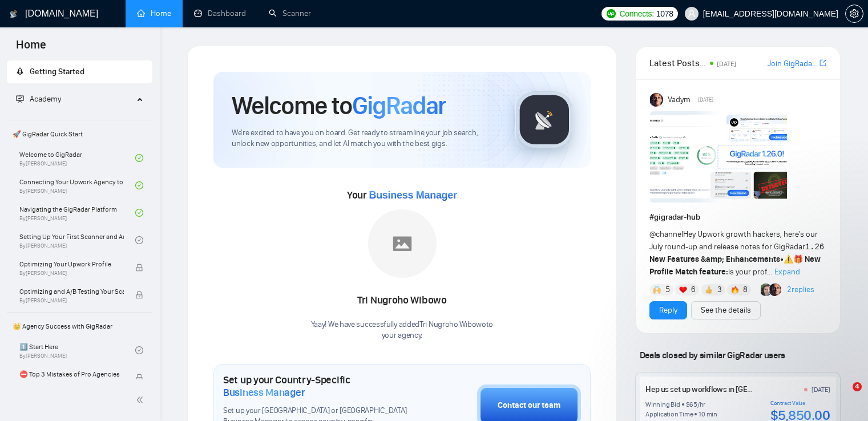  What do you see at coordinates (545, 120) in the screenshot?
I see `img: gigradar-logo.png` at bounding box center [545, 120].